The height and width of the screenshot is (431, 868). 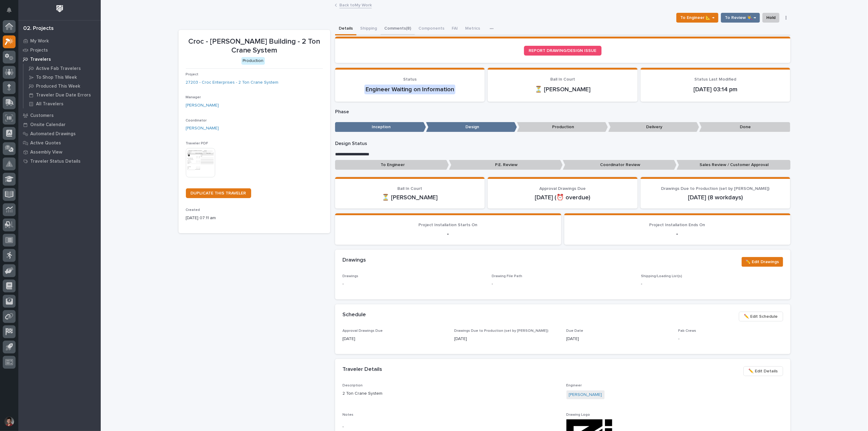 I want to click on div: Notifications, so click(x=12, y=12).